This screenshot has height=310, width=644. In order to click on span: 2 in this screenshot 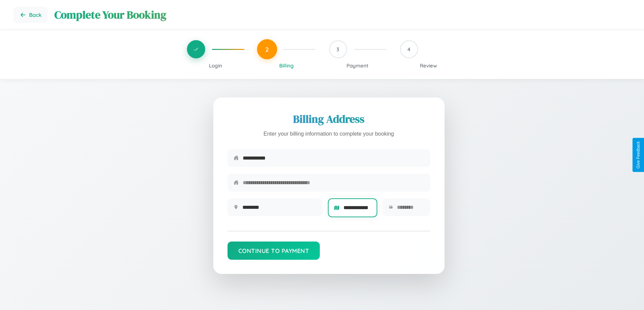, I will do `click(267, 49)`.